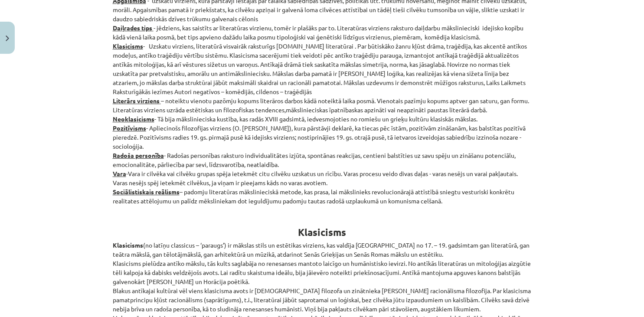 The width and height of the screenshot is (644, 317). I want to click on b: Klasicisms, so click(322, 232).